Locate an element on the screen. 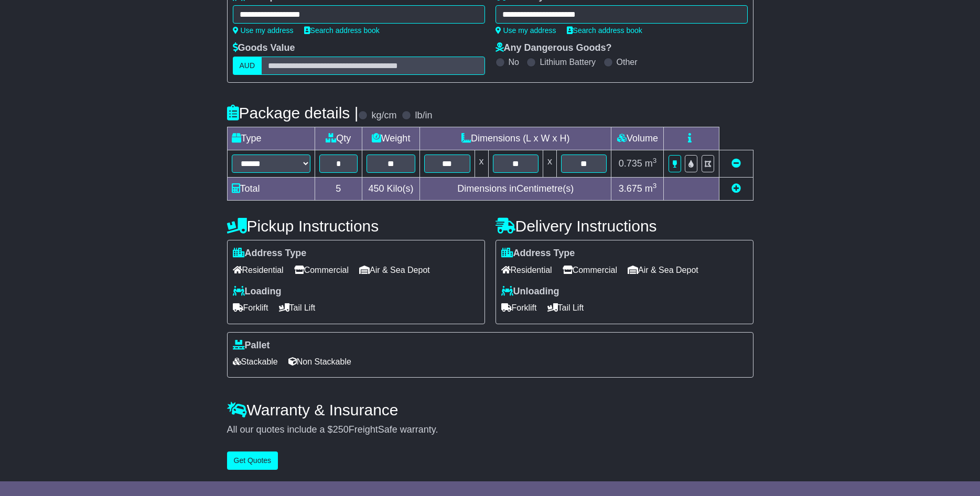 This screenshot has height=496, width=980. td: Qty is located at coordinates (338, 138).